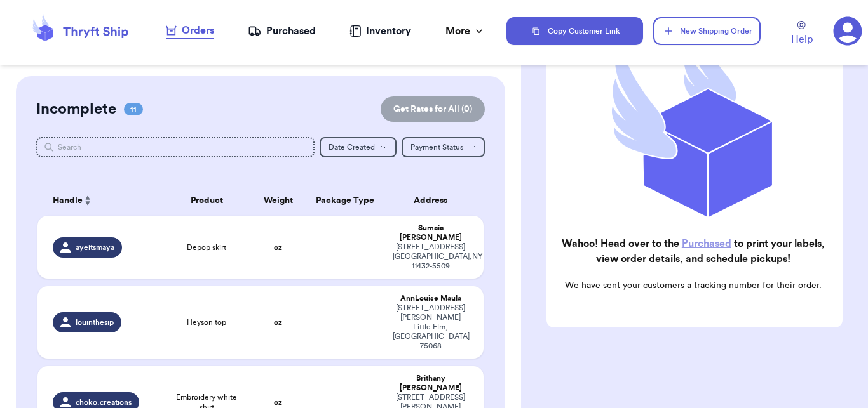 Image resolution: width=868 pixels, height=408 pixels. I want to click on span: 11, so click(133, 109).